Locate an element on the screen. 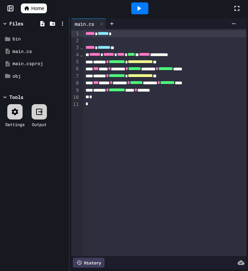 The height and width of the screenshot is (271, 248). div: bin is located at coordinates (40, 39).